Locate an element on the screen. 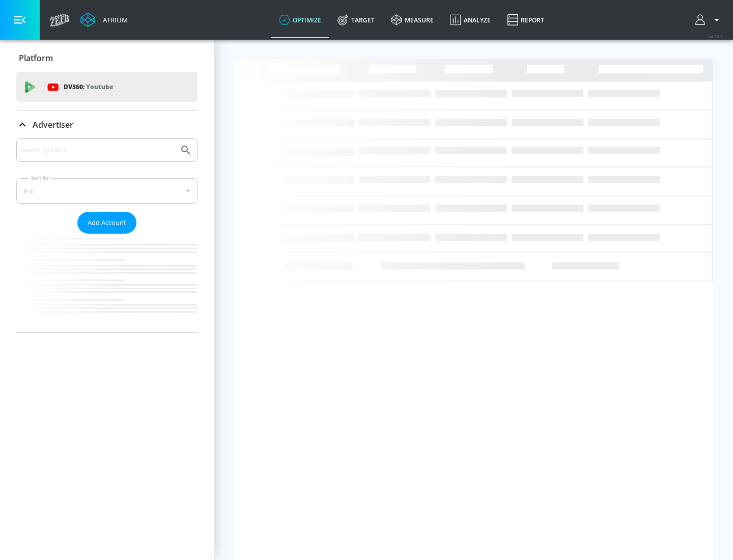 Image resolution: width=733 pixels, height=560 pixels. p: Platform is located at coordinates (36, 58).